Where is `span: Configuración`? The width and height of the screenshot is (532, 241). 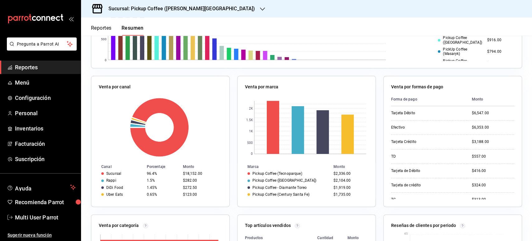
span: Configuración is located at coordinates (45, 98).